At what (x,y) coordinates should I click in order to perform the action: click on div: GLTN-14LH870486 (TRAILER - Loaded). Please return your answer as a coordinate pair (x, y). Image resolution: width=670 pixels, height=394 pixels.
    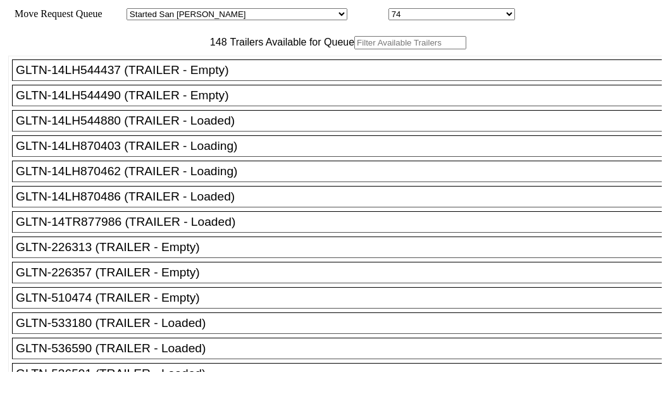
    Looking at the image, I should click on (342, 197).